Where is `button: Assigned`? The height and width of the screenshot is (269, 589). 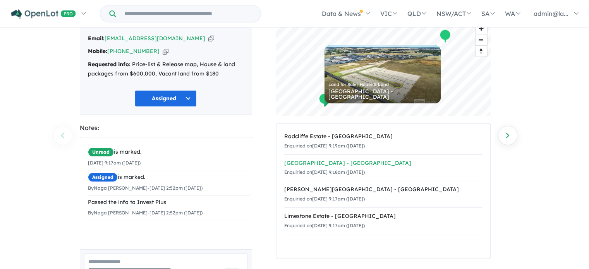 button: Assigned is located at coordinates (166, 98).